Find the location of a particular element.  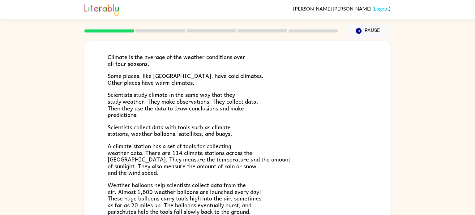

a: Logout is located at coordinates (381, 8).